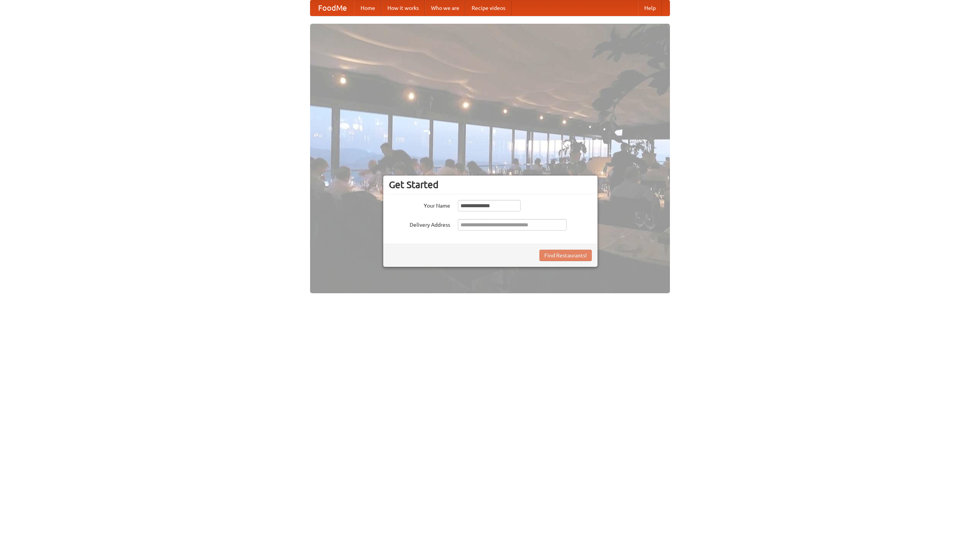 The image size is (980, 541). Describe the element at coordinates (490, 185) in the screenshot. I see `h3: Get Started` at that location.